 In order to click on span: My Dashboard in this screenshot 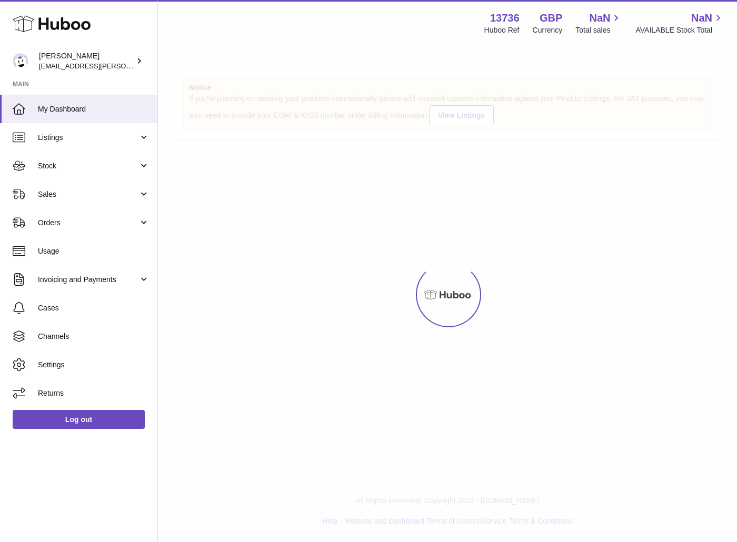, I will do `click(94, 109)`.